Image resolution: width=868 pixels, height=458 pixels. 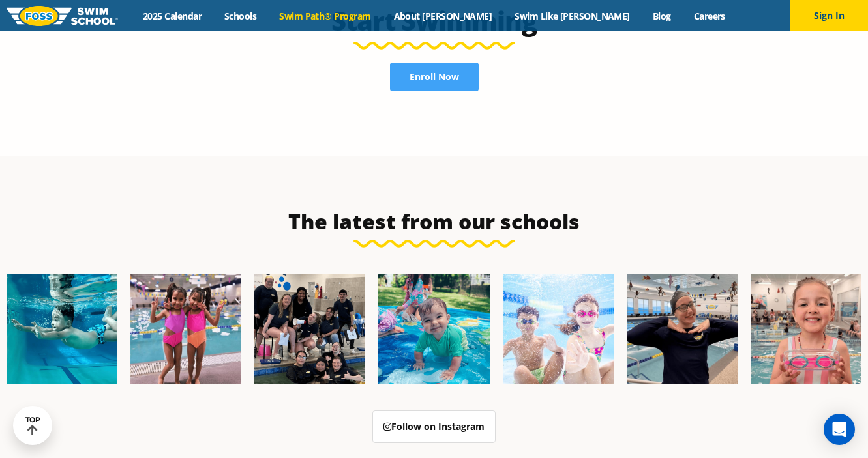 What do you see at coordinates (186, 329) in the screenshot?
I see `img: Fa25-Website-Images-8-600x600.jpg` at bounding box center [186, 329].